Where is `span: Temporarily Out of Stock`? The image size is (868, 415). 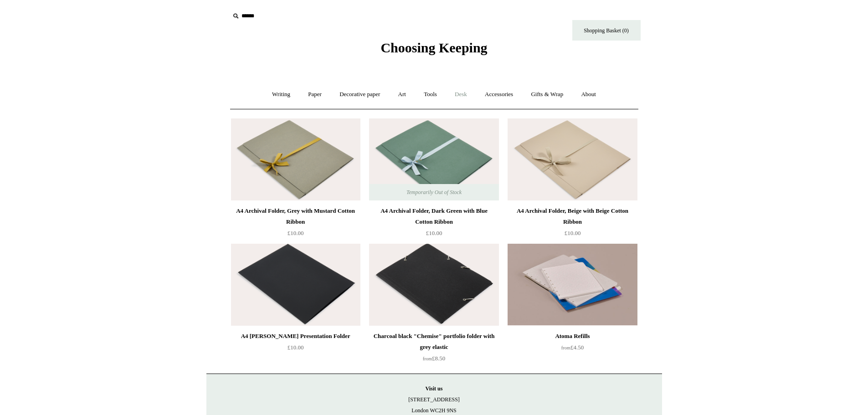
span: Temporarily Out of Stock is located at coordinates (434, 192).